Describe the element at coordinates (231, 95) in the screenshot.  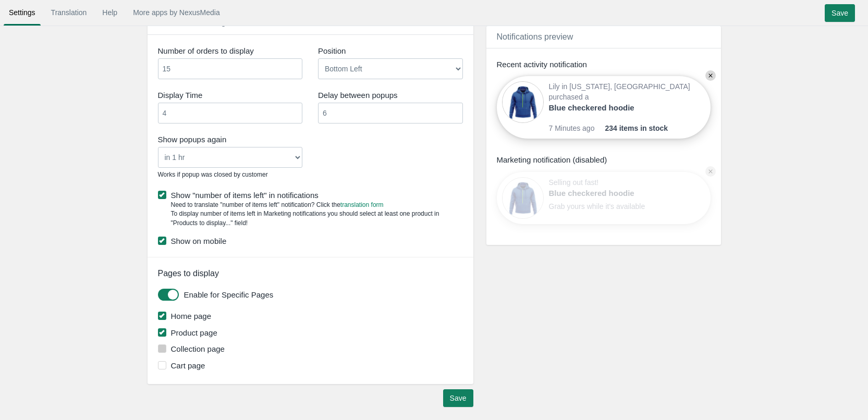
I see `label: Display Time` at that location.